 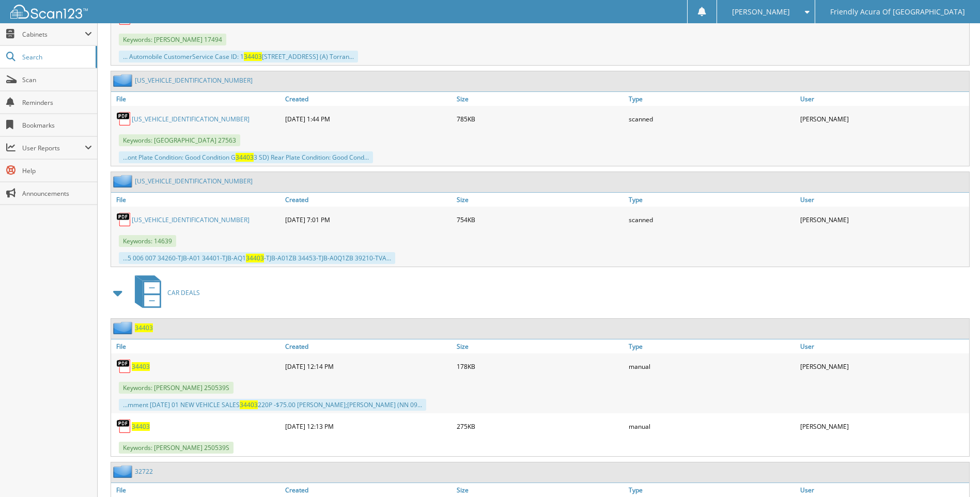 I want to click on a: 32722, so click(x=143, y=471).